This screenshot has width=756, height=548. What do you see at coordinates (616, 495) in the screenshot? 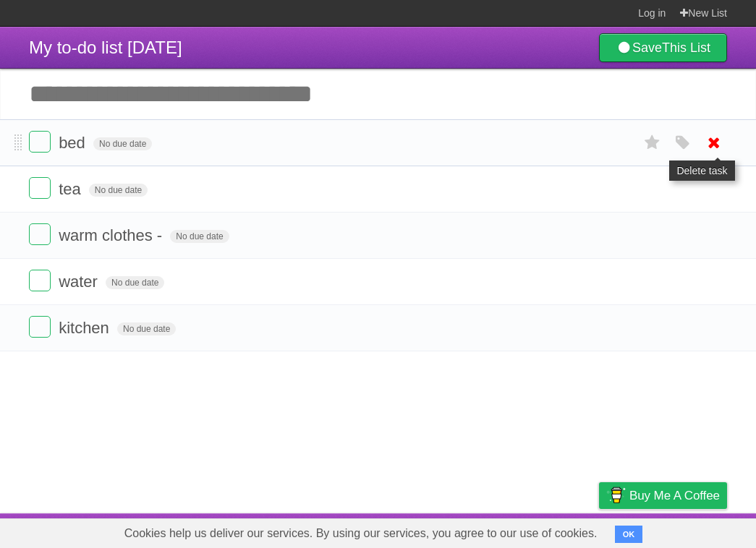
I see `img: Buy me a coffee` at bounding box center [616, 495].